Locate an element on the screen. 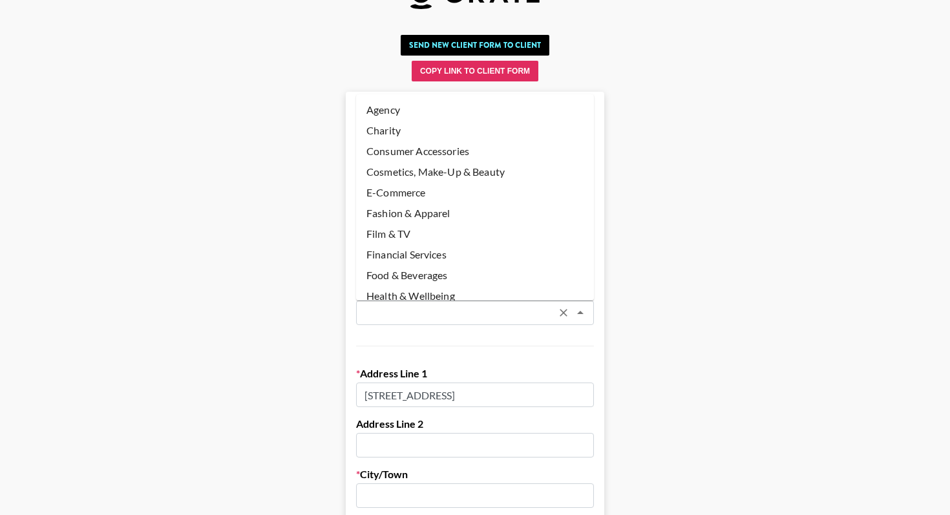  button: Copy Link to Client Form is located at coordinates (475, 71).